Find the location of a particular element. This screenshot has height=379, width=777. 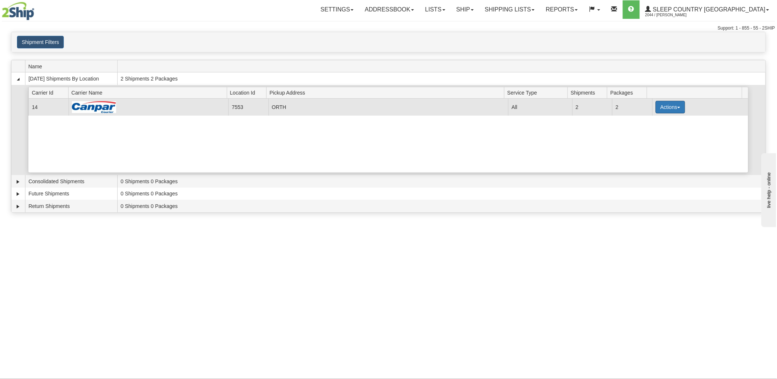

span: Location Id is located at coordinates (248, 92).